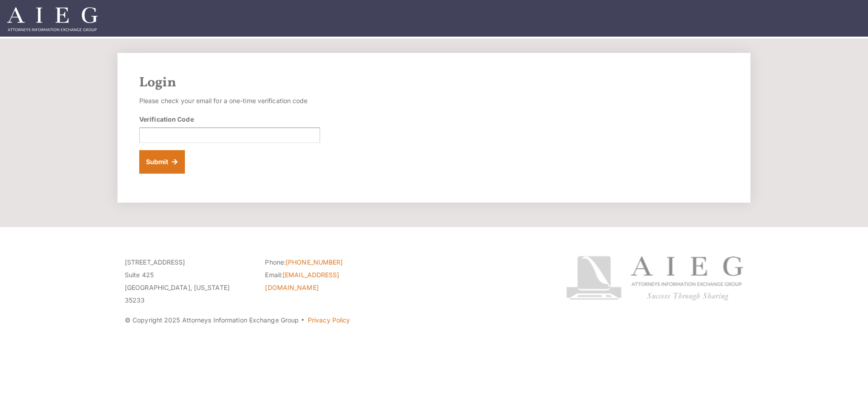  What do you see at coordinates (52, 19) in the screenshot?
I see `img: Attorneys Information Exchange Group` at bounding box center [52, 19].